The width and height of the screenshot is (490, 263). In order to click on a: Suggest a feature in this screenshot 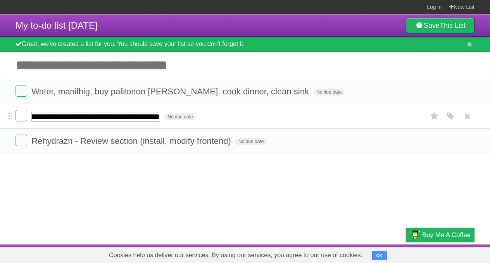, I will do `click(450, 254)`.